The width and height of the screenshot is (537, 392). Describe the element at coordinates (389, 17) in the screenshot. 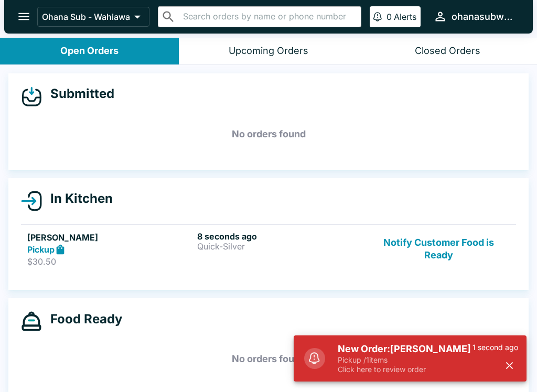

I see `p: 0` at that location.